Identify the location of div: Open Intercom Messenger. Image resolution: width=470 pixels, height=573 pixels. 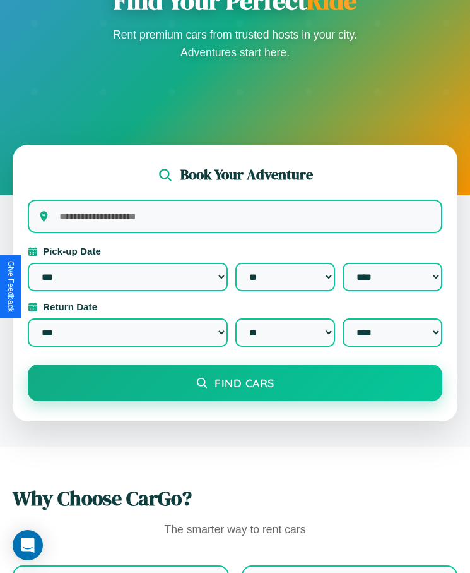
(28, 545).